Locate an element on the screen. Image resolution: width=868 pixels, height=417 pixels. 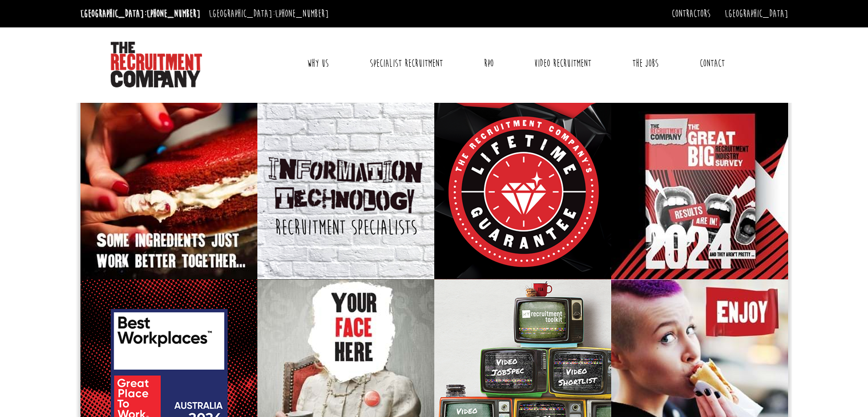
a: Contractors is located at coordinates (691, 14).